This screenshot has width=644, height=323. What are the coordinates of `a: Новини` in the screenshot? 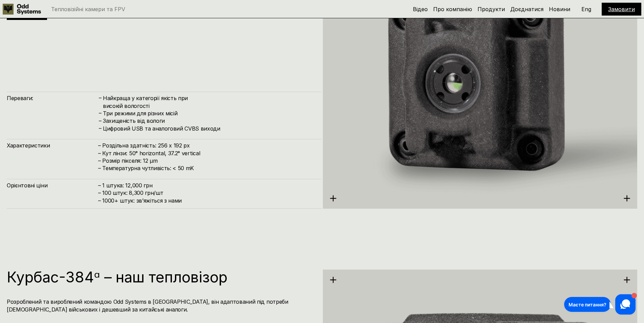 It's located at (559, 9).